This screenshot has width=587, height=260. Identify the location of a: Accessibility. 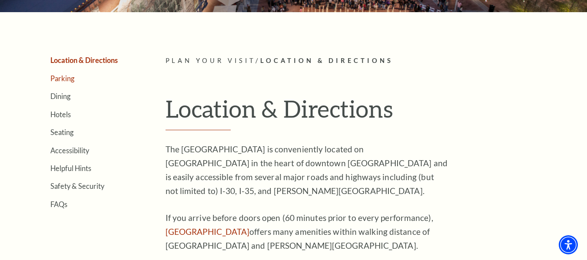
(70, 150).